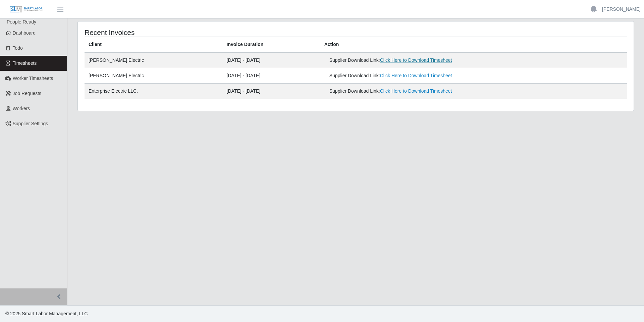 This screenshot has height=322, width=644. I want to click on td: Enterprise Electric LLC., so click(154, 91).